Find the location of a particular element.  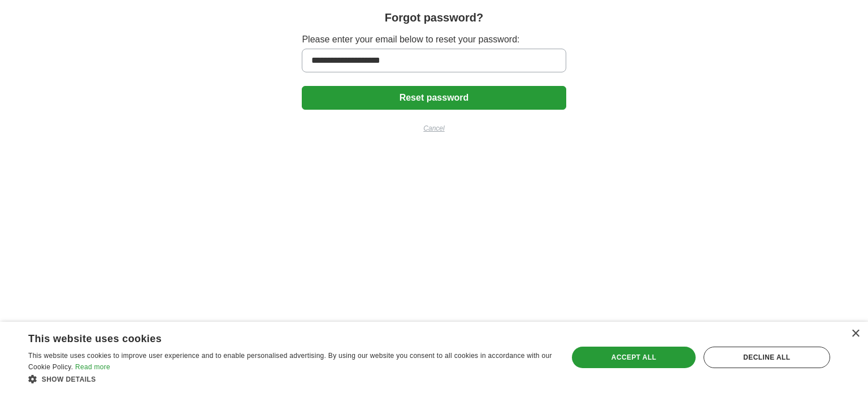

div: Close is located at coordinates (855, 333).